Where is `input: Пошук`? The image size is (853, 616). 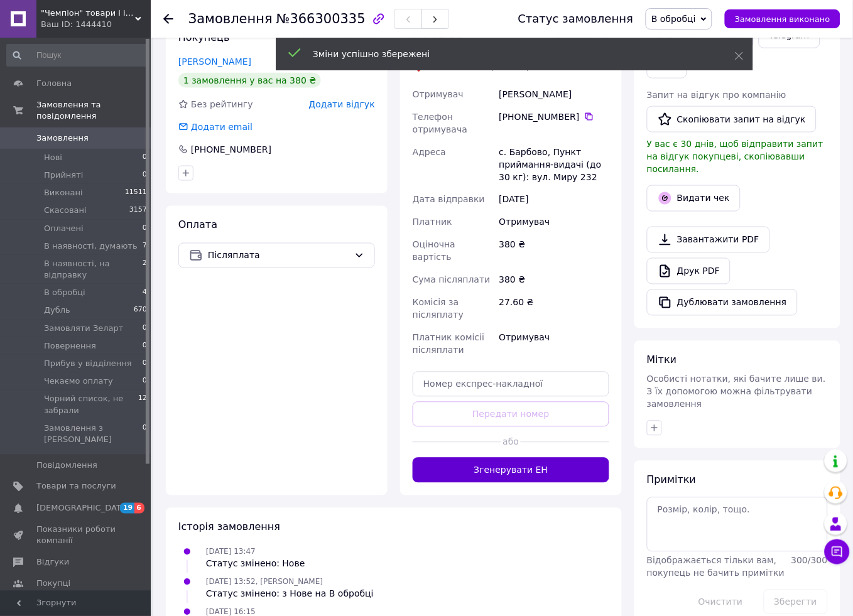 input: Пошук is located at coordinates (77, 55).